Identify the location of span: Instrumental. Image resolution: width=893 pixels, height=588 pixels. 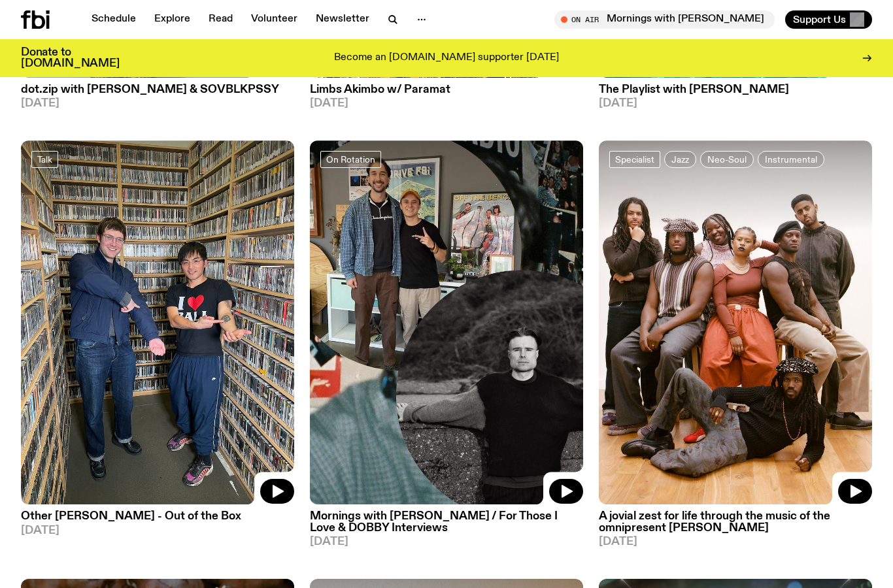
(791, 159).